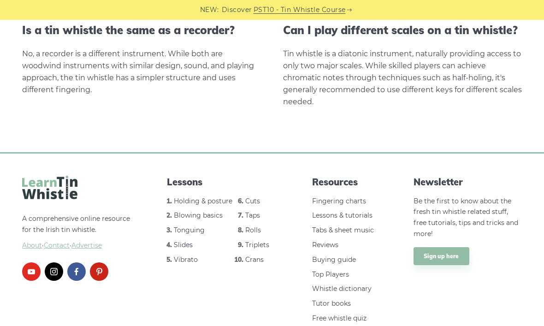 The height and width of the screenshot is (326, 544). I want to click on a: Sign up here, so click(442, 257).